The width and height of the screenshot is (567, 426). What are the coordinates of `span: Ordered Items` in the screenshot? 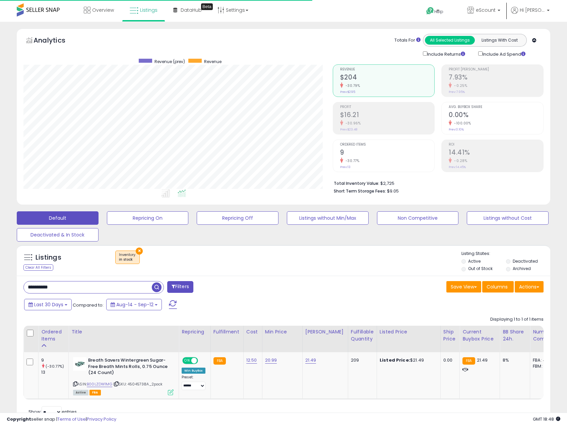 It's located at (388, 145).